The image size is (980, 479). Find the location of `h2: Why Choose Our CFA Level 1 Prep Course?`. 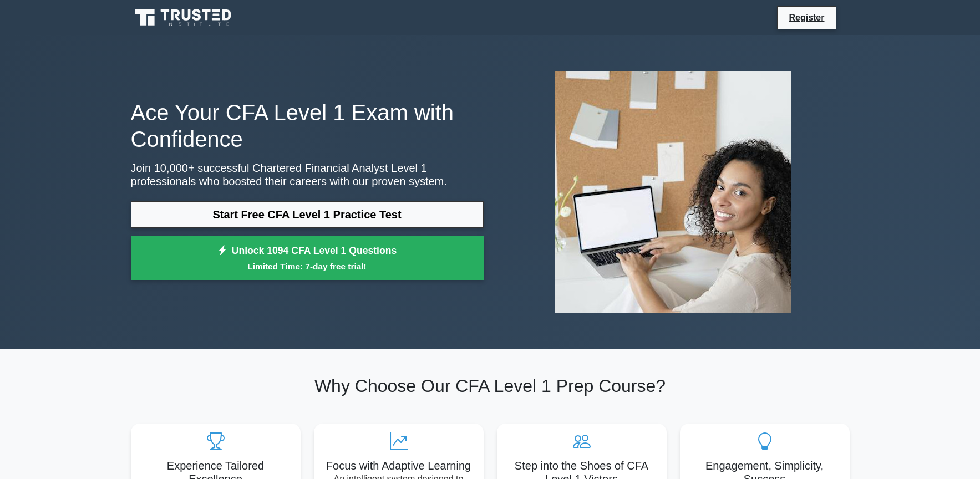

h2: Why Choose Our CFA Level 1 Prep Course? is located at coordinates (490, 386).